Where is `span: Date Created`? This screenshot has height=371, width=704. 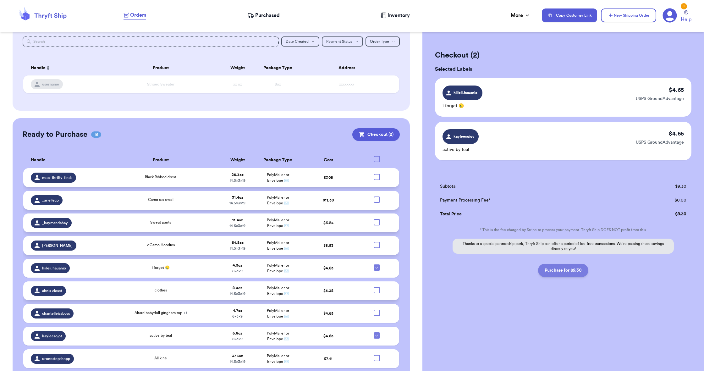
span: Date Created is located at coordinates (297, 41).